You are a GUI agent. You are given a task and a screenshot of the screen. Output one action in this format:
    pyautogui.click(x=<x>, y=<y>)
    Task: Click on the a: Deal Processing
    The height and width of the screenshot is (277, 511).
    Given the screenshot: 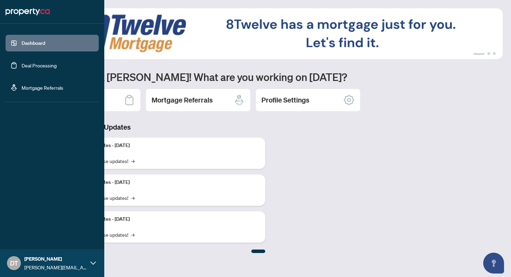 What is the action you would take?
    pyautogui.click(x=39, y=65)
    